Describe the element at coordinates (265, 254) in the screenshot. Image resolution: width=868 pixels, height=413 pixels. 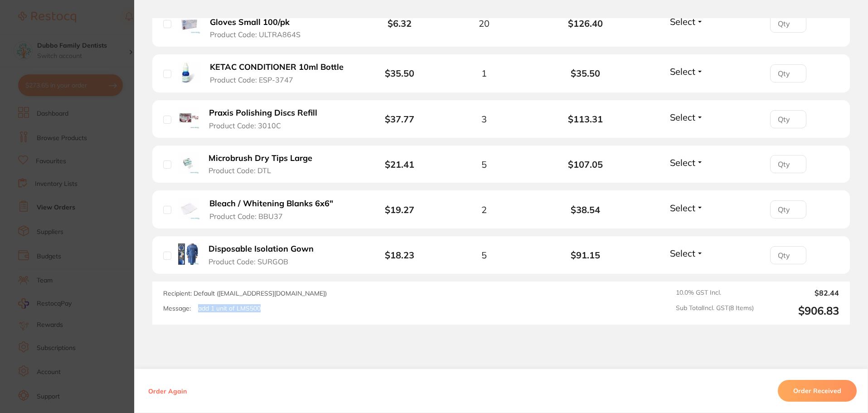
I see `button: Disposable Isolation Gown Product Code: SURGOB` at that location.